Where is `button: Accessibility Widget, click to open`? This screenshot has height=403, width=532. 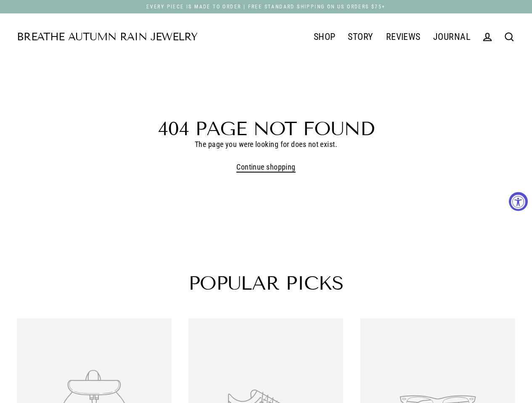 button: Accessibility Widget, click to open is located at coordinates (518, 202).